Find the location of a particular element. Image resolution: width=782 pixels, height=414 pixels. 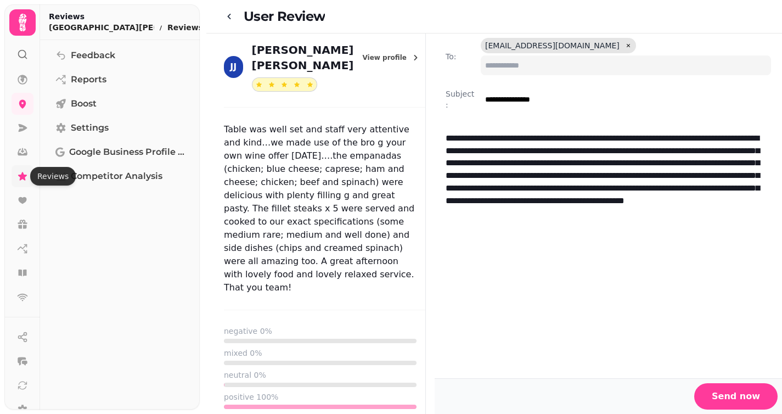

button: View profile is located at coordinates (392, 58).